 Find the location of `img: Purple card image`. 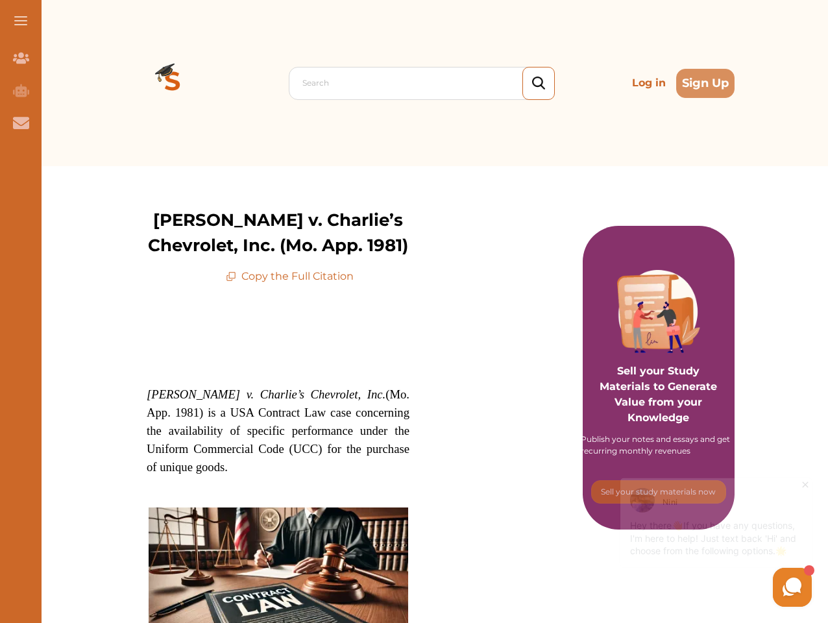

img: Purple card image is located at coordinates (659, 312).